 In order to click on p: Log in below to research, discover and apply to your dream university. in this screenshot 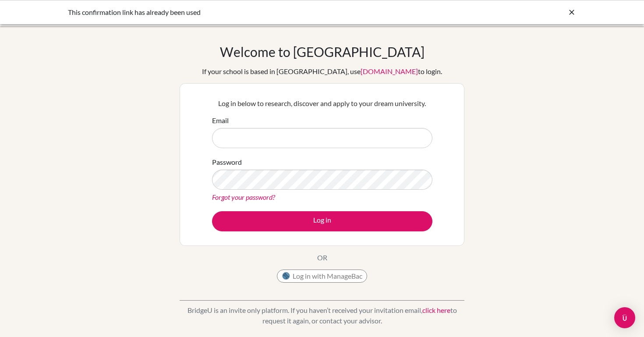, I will do `click(322, 103)`.